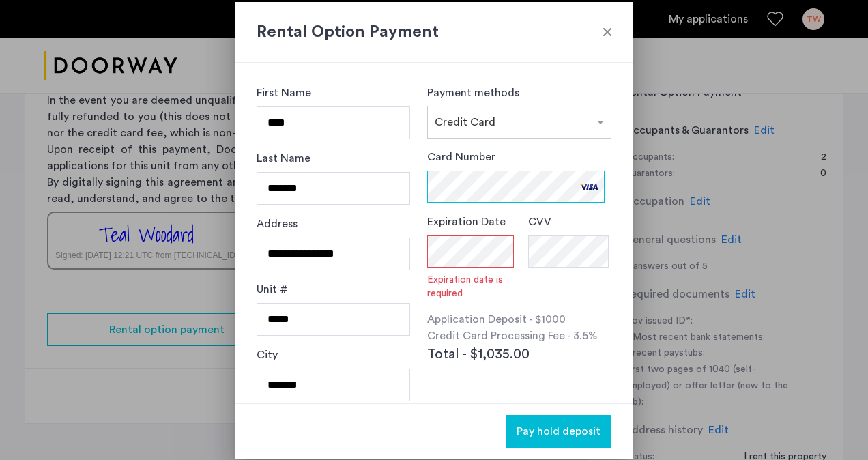 The width and height of the screenshot is (868, 460). What do you see at coordinates (558, 431) in the screenshot?
I see `span: Pay hold deposit` at bounding box center [558, 431].